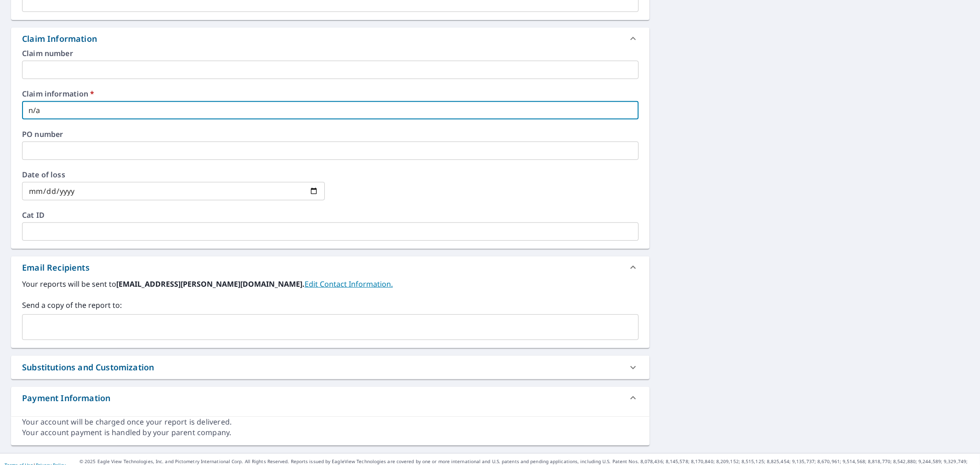 The image size is (980, 465). I want to click on label: Cat ID, so click(330, 215).